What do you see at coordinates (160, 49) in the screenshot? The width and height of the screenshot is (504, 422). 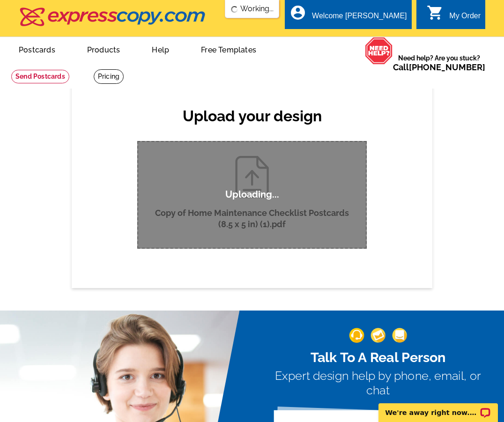 I see `a: Help` at bounding box center [160, 49].